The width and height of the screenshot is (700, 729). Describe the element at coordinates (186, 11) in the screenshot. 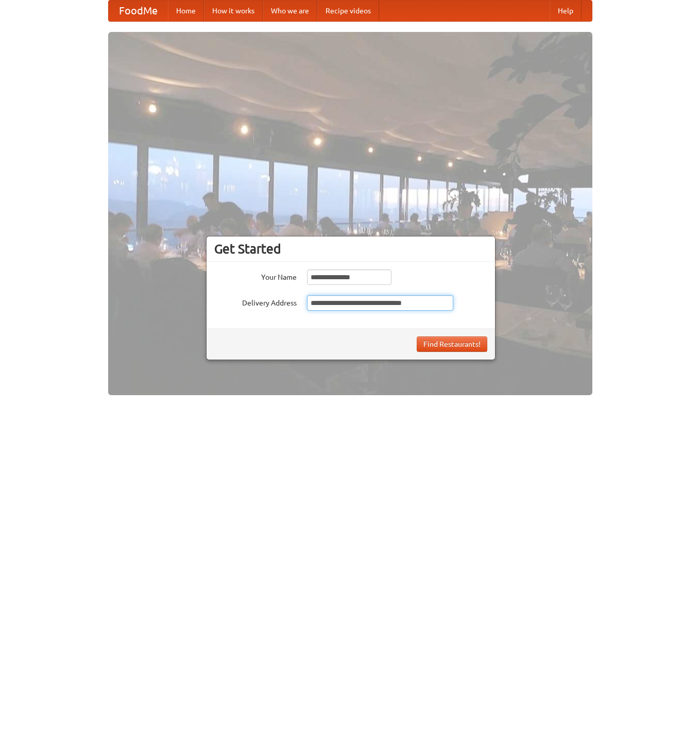

I see `a: Home` at that location.